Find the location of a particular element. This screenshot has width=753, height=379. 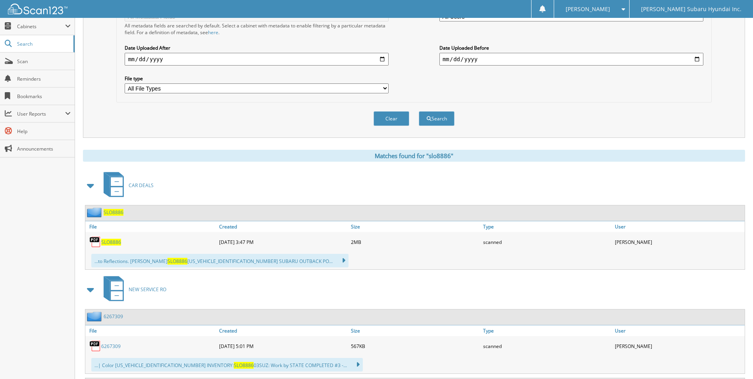

div: 2MB is located at coordinates (415, 242).